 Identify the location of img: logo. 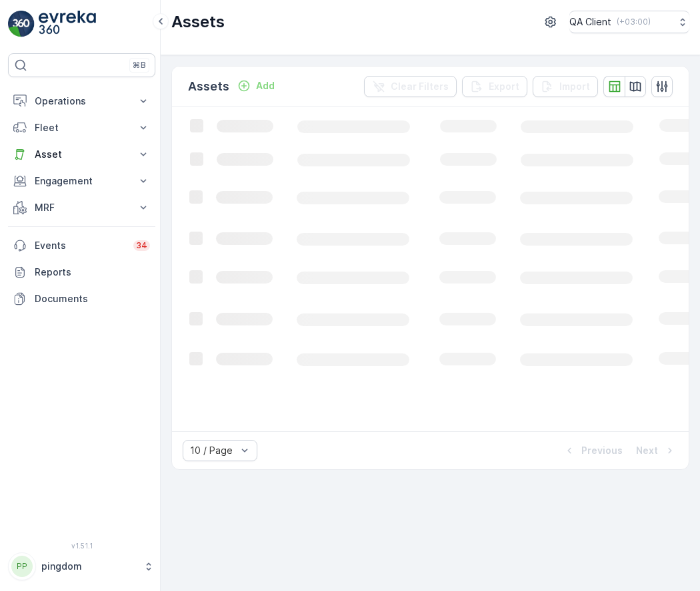
(21, 24).